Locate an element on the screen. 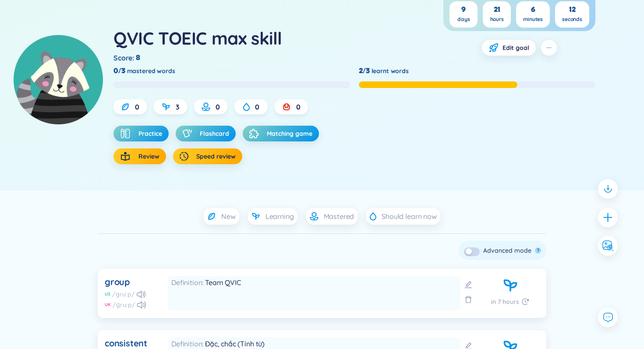 The width and height of the screenshot is (644, 349). div: 6 is located at coordinates (533, 9).